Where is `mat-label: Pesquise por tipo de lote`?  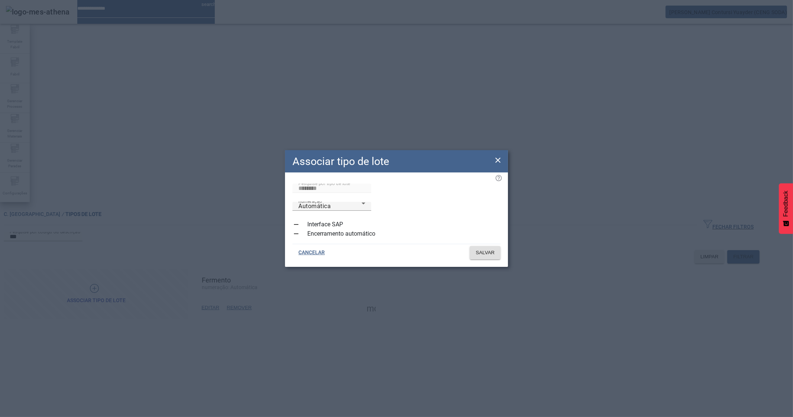
mat-label: Pesquise por tipo de lote is located at coordinates (324, 184).